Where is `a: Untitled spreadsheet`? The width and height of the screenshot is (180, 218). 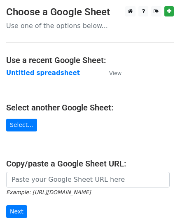 a: Untitled spreadsheet is located at coordinates (43, 73).